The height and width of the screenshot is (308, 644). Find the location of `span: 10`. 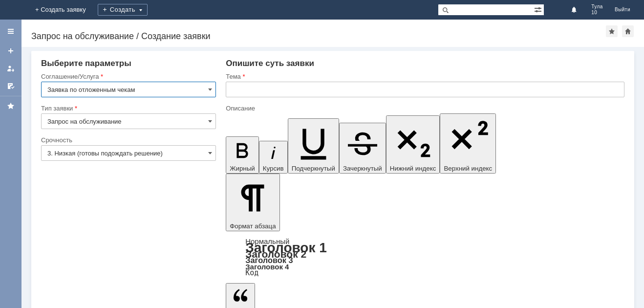

span: 10 is located at coordinates (597, 12).